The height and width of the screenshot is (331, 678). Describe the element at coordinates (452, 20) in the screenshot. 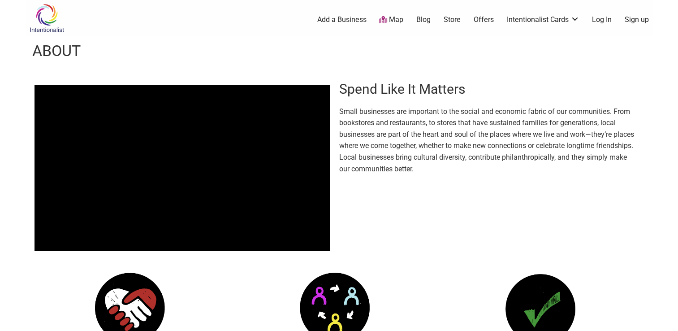

I see `a: Store` at that location.